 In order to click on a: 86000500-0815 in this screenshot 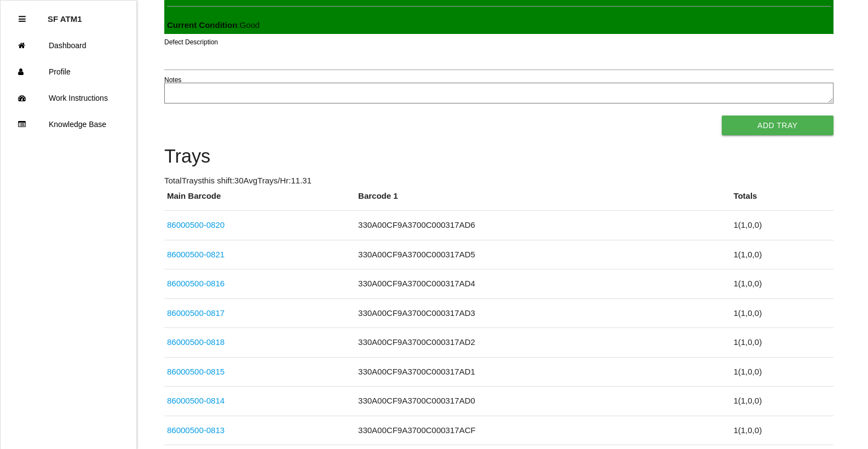, I will do `click(196, 371)`.